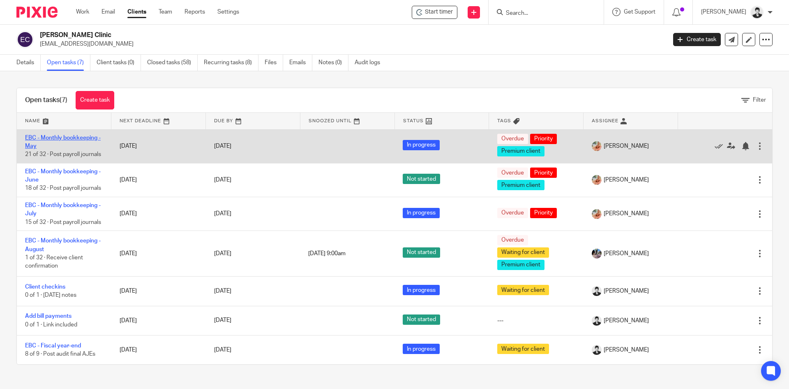  I want to click on a: EBC - Monthly bookkeeping - May, so click(63, 142).